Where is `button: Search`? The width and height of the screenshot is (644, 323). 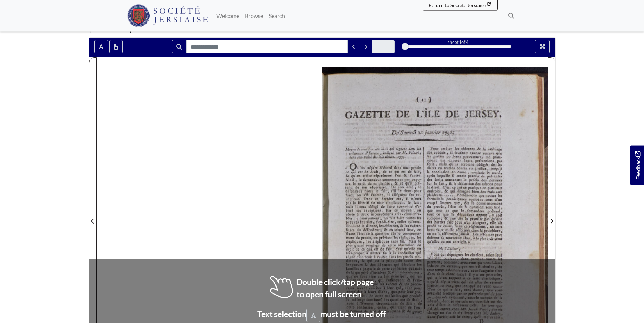
button: Search is located at coordinates (179, 47).